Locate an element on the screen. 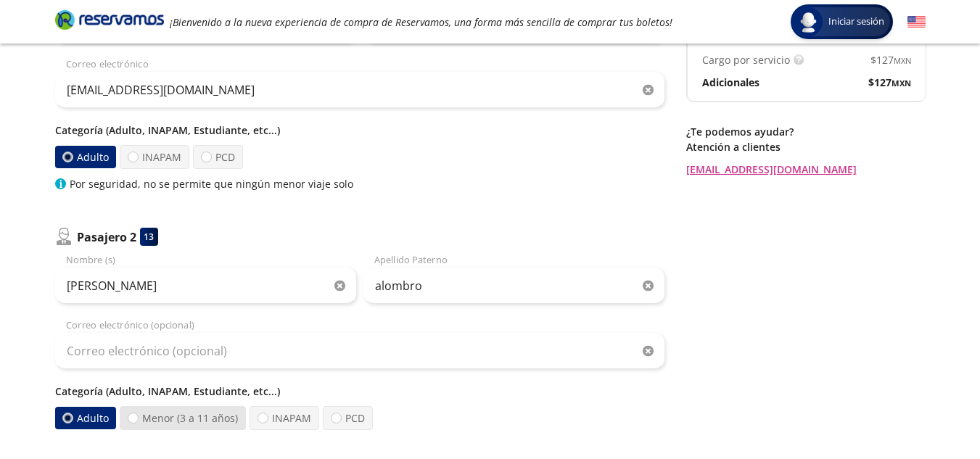  a: Brand Logo is located at coordinates (109, 21).